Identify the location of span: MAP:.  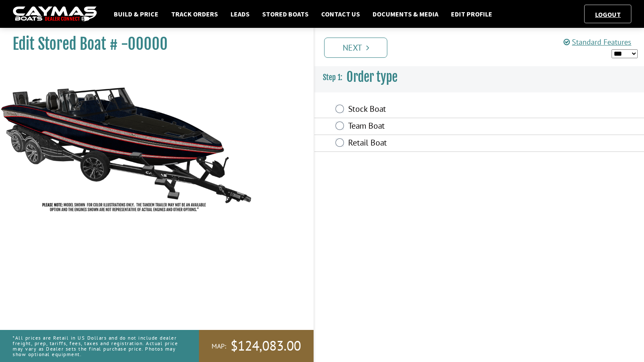
(219, 346).